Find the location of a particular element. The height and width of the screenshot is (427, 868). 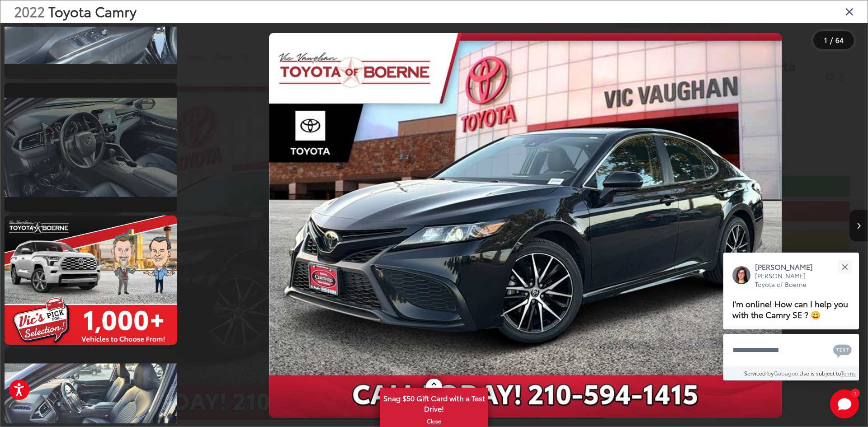

a: Terms is located at coordinates (849, 373).